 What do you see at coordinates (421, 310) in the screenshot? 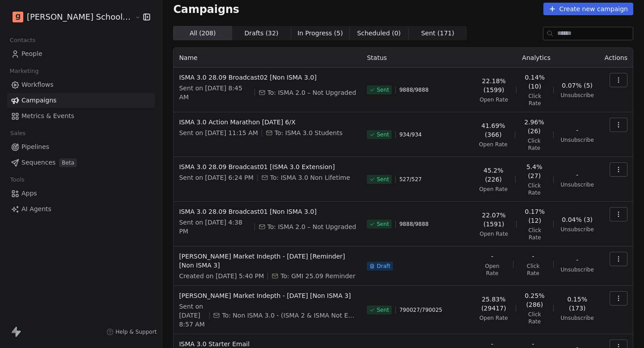
I see `span: 790027 / 790025` at bounding box center [421, 310].